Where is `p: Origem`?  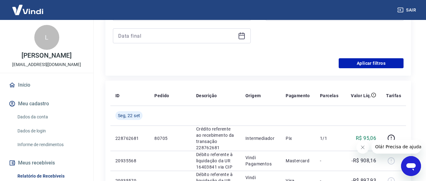 p: Origem is located at coordinates (253, 96).